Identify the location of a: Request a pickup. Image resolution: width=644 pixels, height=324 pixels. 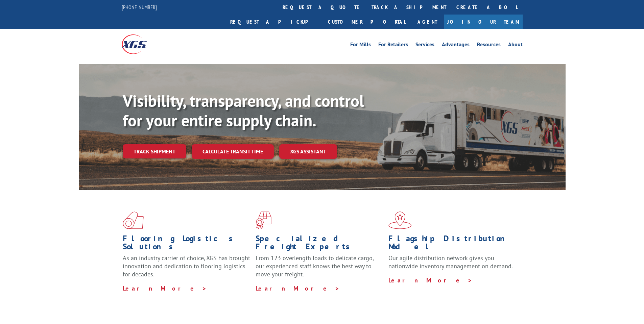
(274, 22).